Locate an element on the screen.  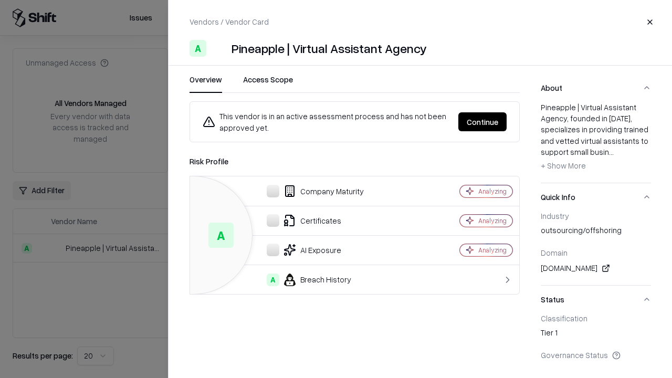
div: Domain is located at coordinates (596, 252).